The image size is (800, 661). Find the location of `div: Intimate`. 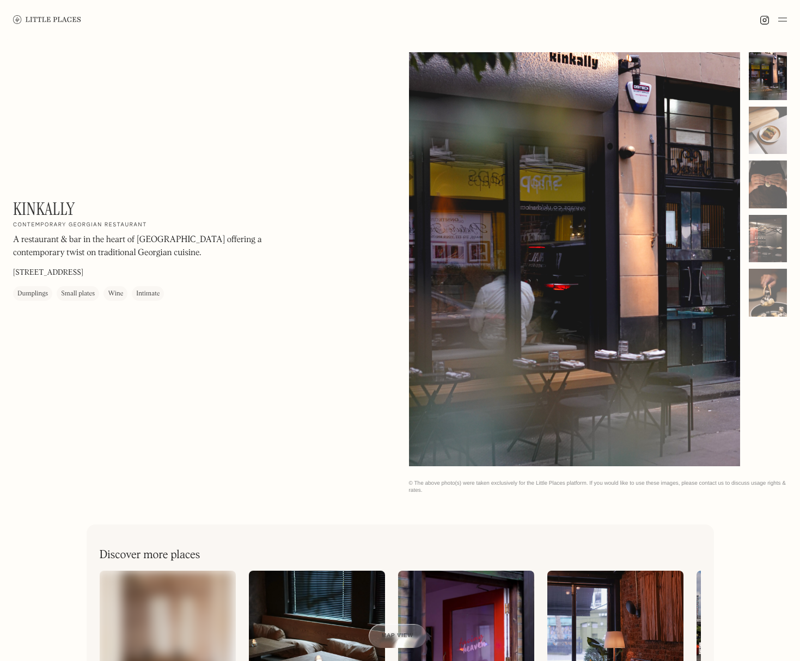

div: Intimate is located at coordinates (148, 294).